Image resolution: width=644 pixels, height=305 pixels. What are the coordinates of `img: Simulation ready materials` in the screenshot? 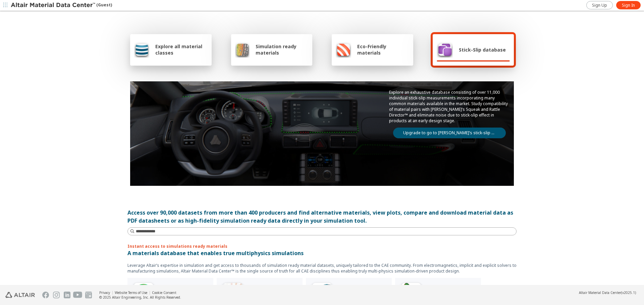 It's located at (242, 50).